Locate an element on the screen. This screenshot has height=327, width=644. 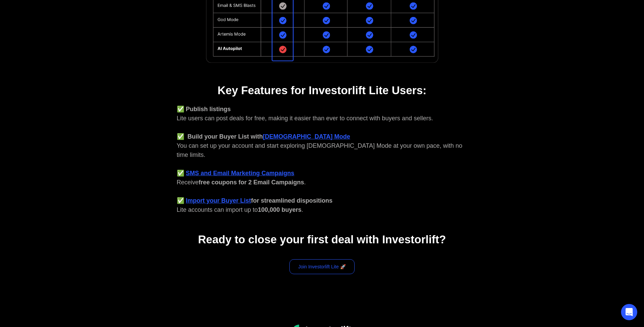
a: Join Investorlift Lite 🚀 is located at coordinates (322, 267).